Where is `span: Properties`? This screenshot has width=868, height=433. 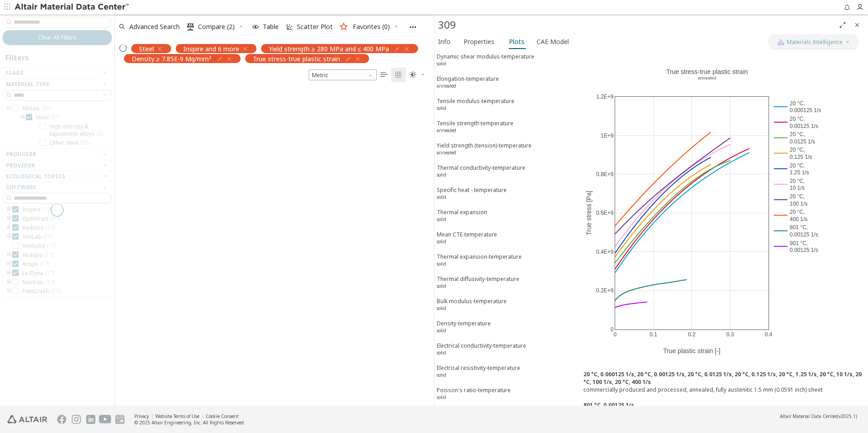
span: Properties is located at coordinates (479, 42).